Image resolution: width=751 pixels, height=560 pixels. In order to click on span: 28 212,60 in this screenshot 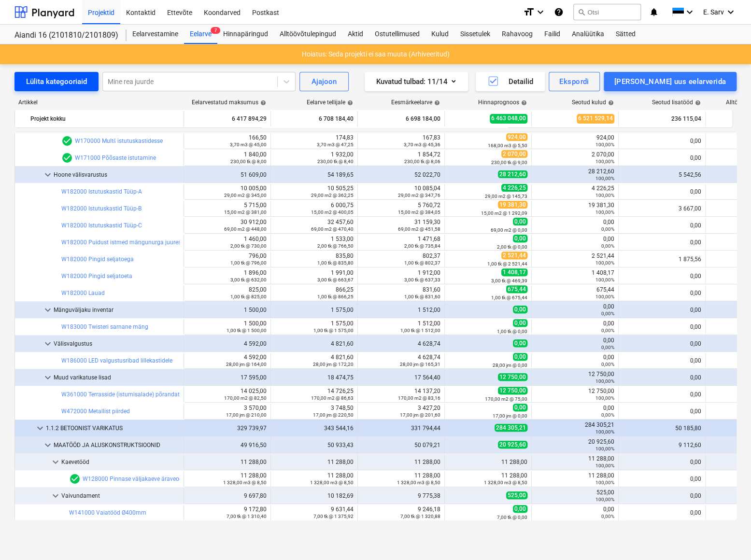, I will do `click(513, 174)`.